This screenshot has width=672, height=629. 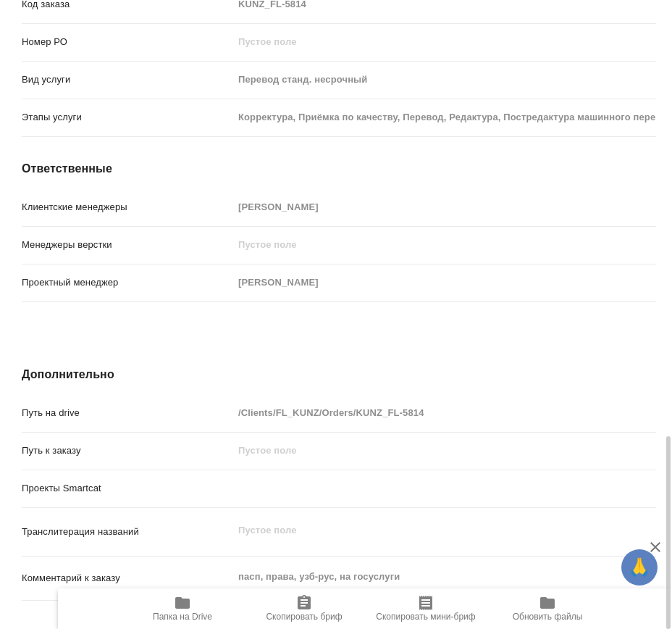 I want to click on span: Папка на Drive, so click(x=183, y=616).